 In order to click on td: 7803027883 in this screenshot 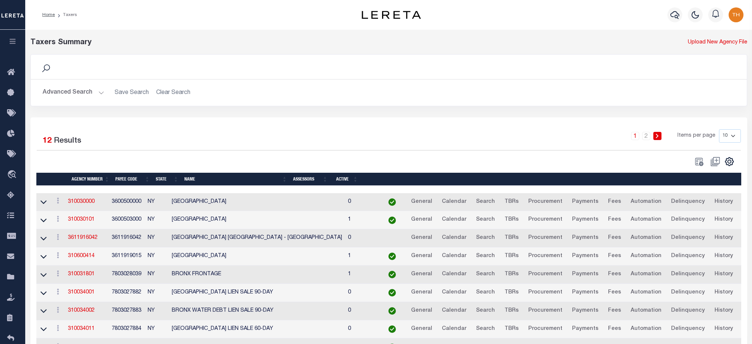, I will do `click(126, 310)`.